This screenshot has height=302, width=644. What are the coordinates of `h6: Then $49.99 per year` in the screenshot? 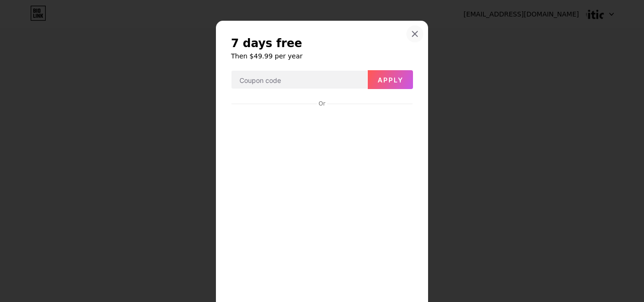 It's located at (322, 56).